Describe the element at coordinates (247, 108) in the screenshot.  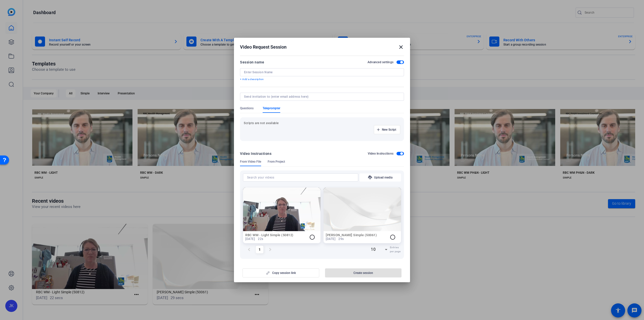
I see `span: Questions` at that location.